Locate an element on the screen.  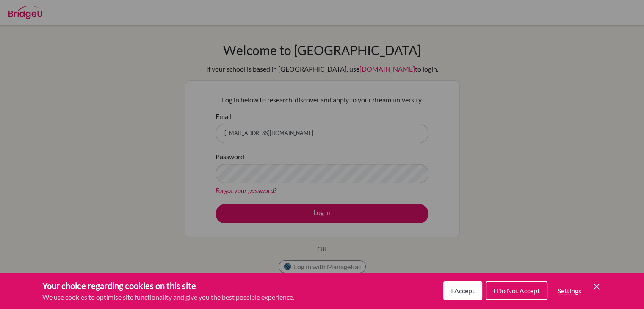
button: I Accept is located at coordinates (462, 291).